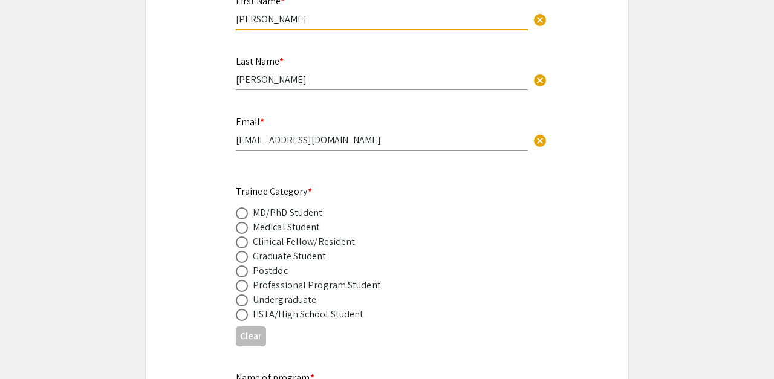 Image resolution: width=774 pixels, height=379 pixels. What do you see at coordinates (304, 242) in the screenshot?
I see `div: Clinical Fellow/Resident` at bounding box center [304, 242].